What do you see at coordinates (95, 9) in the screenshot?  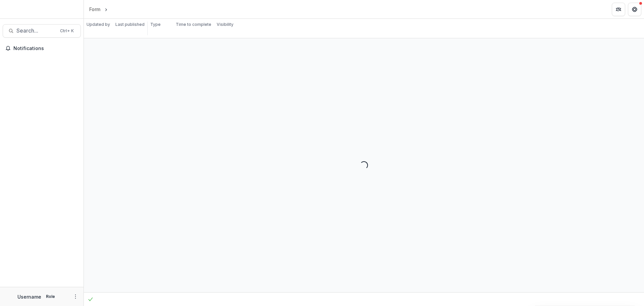 I see `a: Form` at bounding box center [95, 9].